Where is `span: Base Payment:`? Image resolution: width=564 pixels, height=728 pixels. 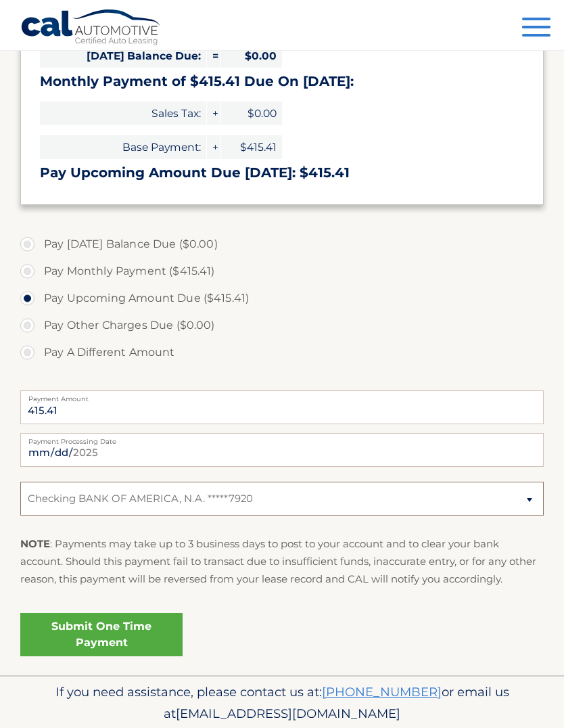 span: Base Payment: is located at coordinates (123, 147).